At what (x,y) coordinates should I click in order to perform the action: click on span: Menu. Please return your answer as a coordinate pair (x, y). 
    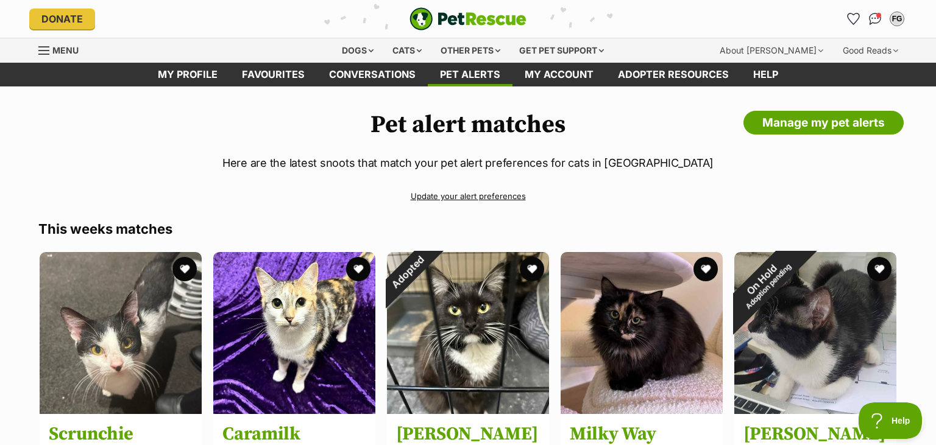
    Looking at the image, I should click on (65, 50).